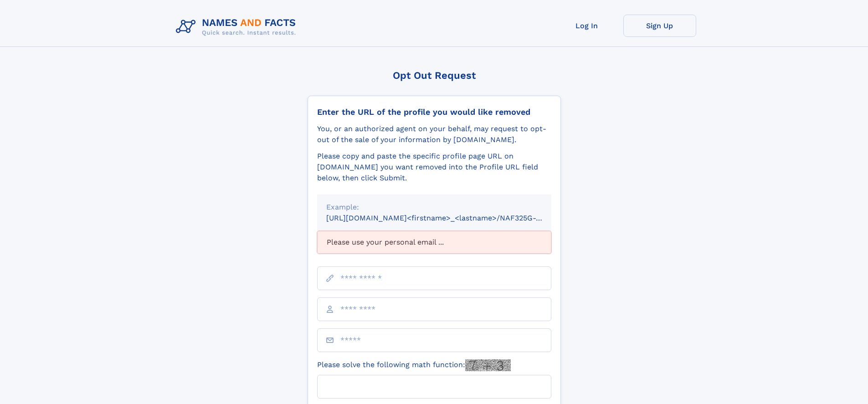 This screenshot has height=404, width=868. I want to click on a: Sign Up, so click(660, 26).